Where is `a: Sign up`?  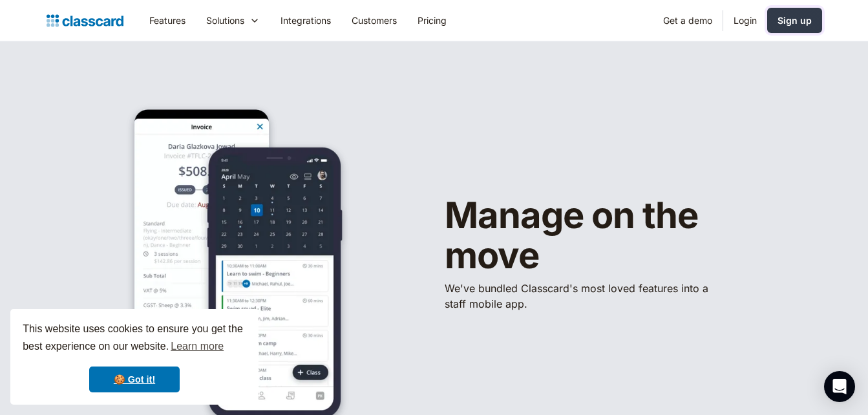 a: Sign up is located at coordinates (794, 20).